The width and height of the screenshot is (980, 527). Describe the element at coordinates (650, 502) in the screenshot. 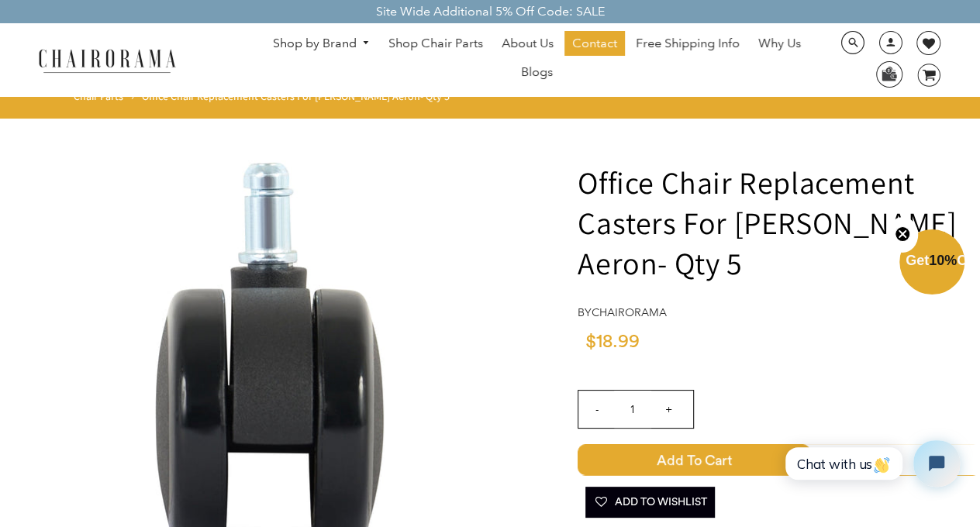

I see `span: Add To Wishlist` at that location.